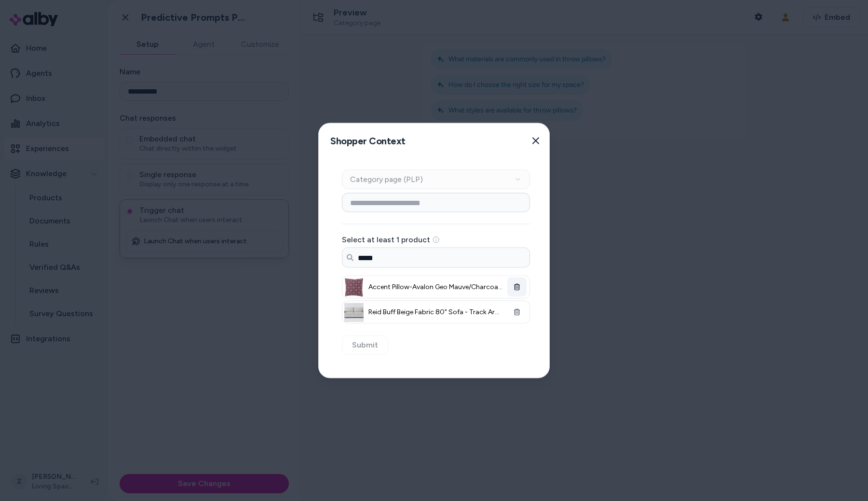 Image resolution: width=868 pixels, height=501 pixels. What do you see at coordinates (354, 312) in the screenshot?
I see `img: Reid Buff Beige Fabric 80" Sofa - Track Arms` at bounding box center [354, 312].